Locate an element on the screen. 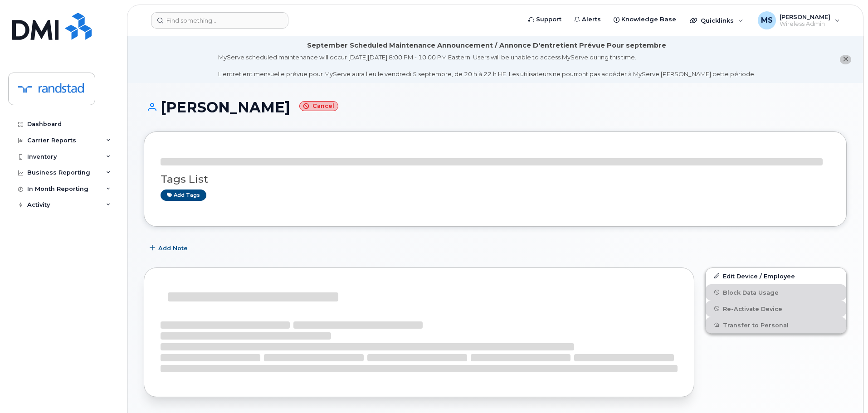 The image size is (868, 413). button: Re-Activate Device is located at coordinates (776, 309).